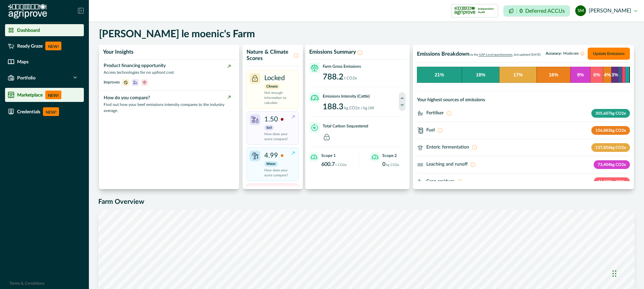 The height and width of the screenshot is (289, 644). I want to click on p: 46,550 kg CO2e, so click(612, 182).